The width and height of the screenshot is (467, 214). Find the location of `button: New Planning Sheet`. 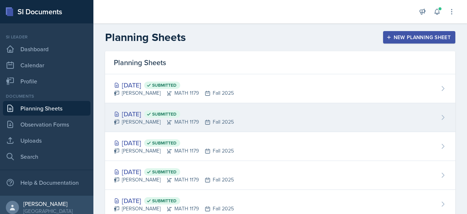

button: New Planning Sheet is located at coordinates (419, 37).